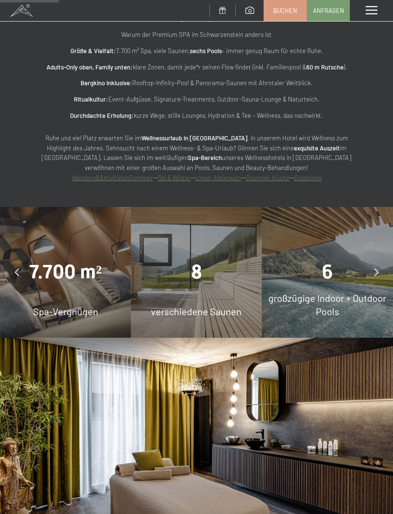 The image size is (393, 514). What do you see at coordinates (197, 158) in the screenshot?
I see `p: Ruhe und viel Platz erwarten Sie im . In unserem Hotel wird Wellness zum Highlight des Jahres. Se...` at bounding box center [197, 158].